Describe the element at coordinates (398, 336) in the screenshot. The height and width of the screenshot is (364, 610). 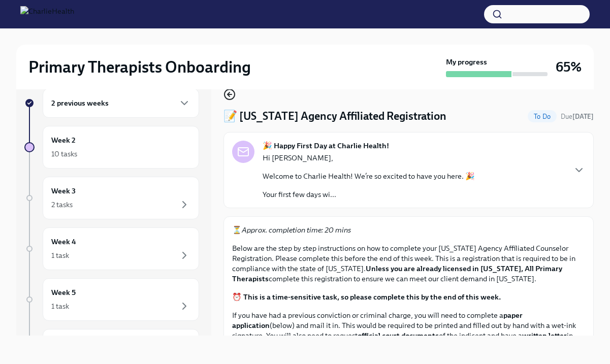
I see `strong: official court documents` at that location.